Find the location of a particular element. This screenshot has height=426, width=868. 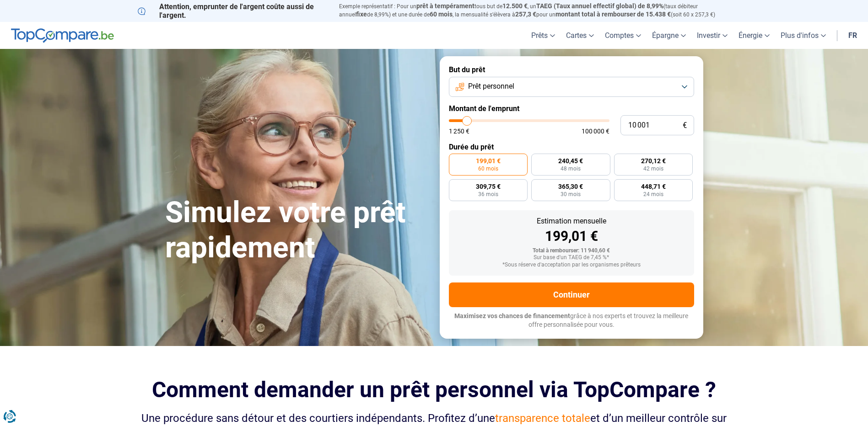

div: Estimation mensuelle is located at coordinates (572, 222).